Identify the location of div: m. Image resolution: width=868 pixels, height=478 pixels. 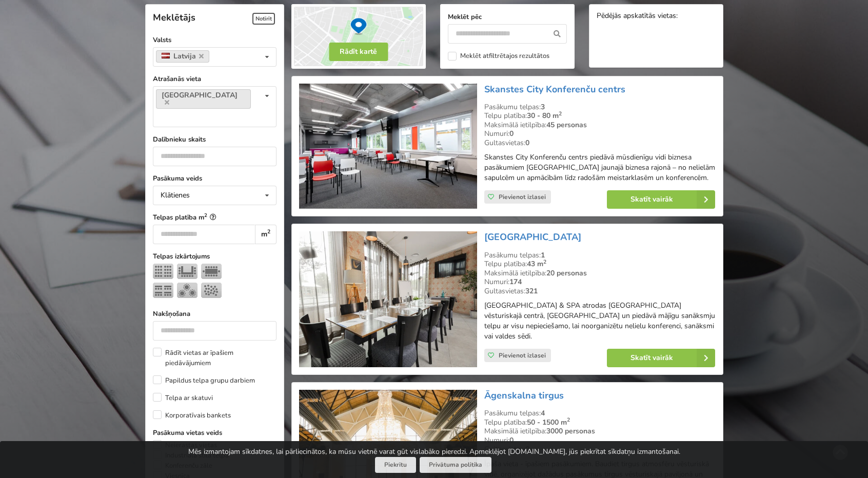
(265, 234).